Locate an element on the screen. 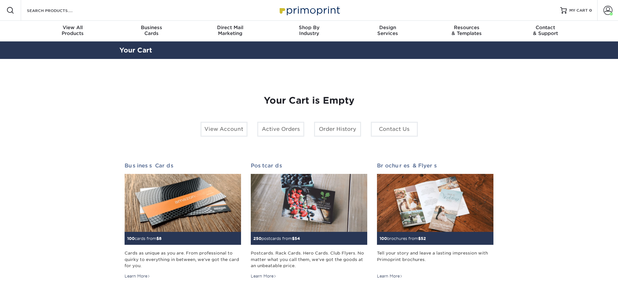  div: Cards is located at coordinates (151, 30).